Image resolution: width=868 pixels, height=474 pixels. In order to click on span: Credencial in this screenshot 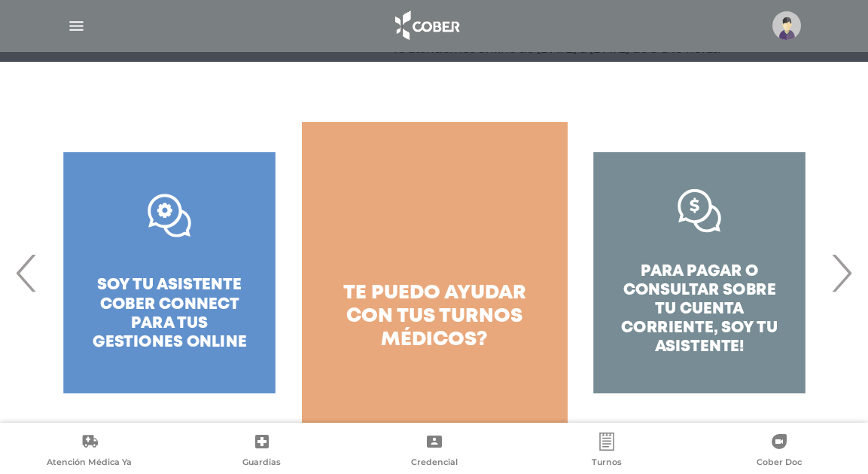, I will do `click(434, 463)`.